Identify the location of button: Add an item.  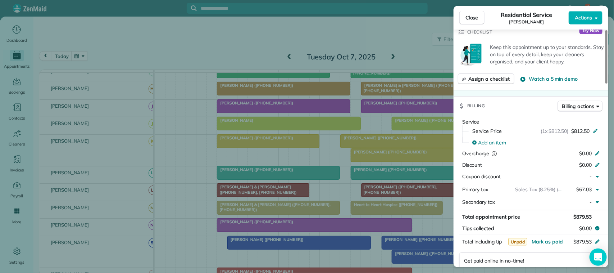
(535, 142).